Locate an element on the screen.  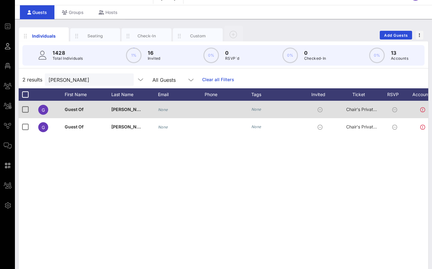
div: Groups is located at coordinates (73, 12).